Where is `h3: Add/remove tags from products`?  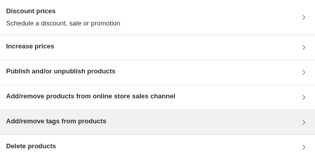
h3: Add/remove tags from products is located at coordinates (56, 121).